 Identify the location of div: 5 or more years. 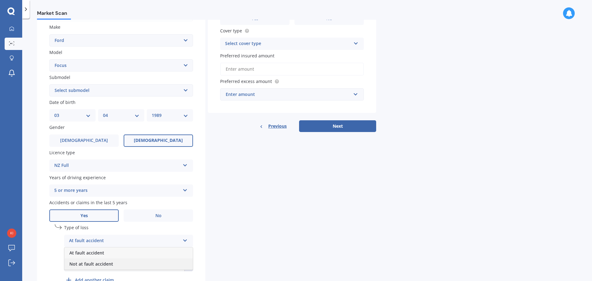
(117, 190).